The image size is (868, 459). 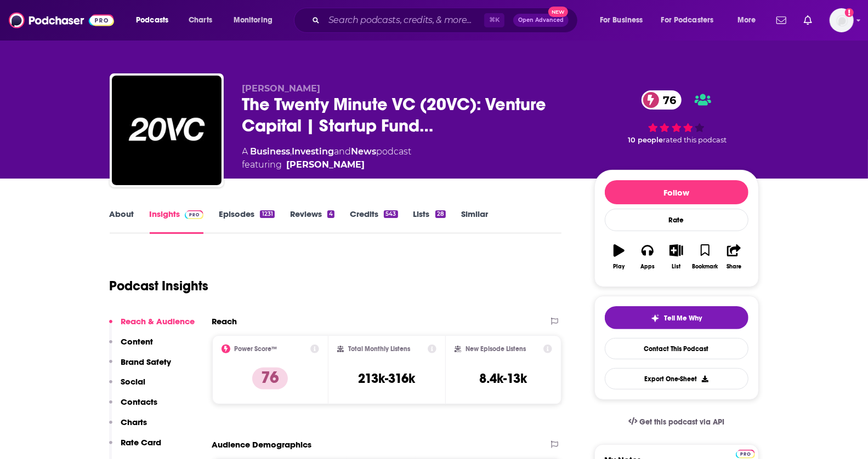 What do you see at coordinates (129, 427) in the screenshot?
I see `button: Charts` at bounding box center [129, 427].